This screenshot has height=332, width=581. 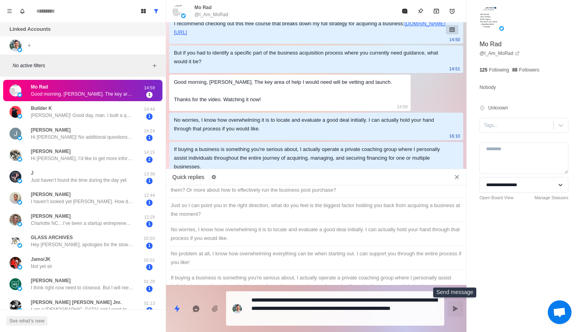 I want to click on div: Open chat, so click(x=559, y=312).